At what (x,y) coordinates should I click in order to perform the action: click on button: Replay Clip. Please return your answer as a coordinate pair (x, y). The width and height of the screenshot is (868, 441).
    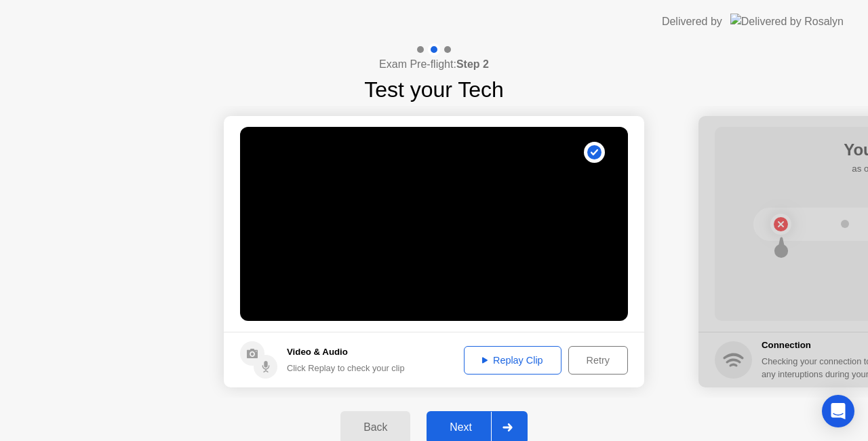
    Looking at the image, I should click on (513, 360).